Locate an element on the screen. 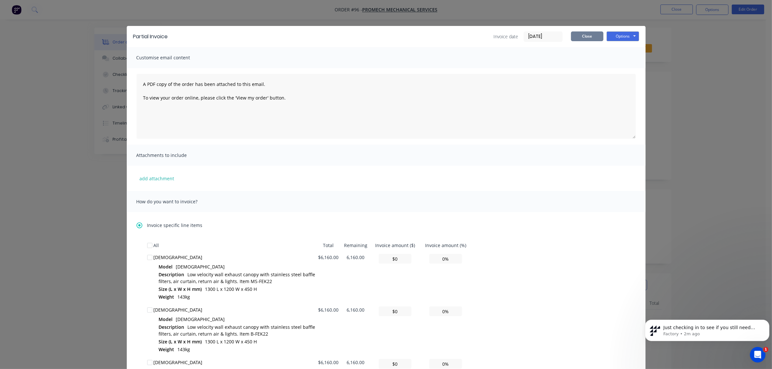  span: How do you want to invoice? is located at coordinates (172, 202).